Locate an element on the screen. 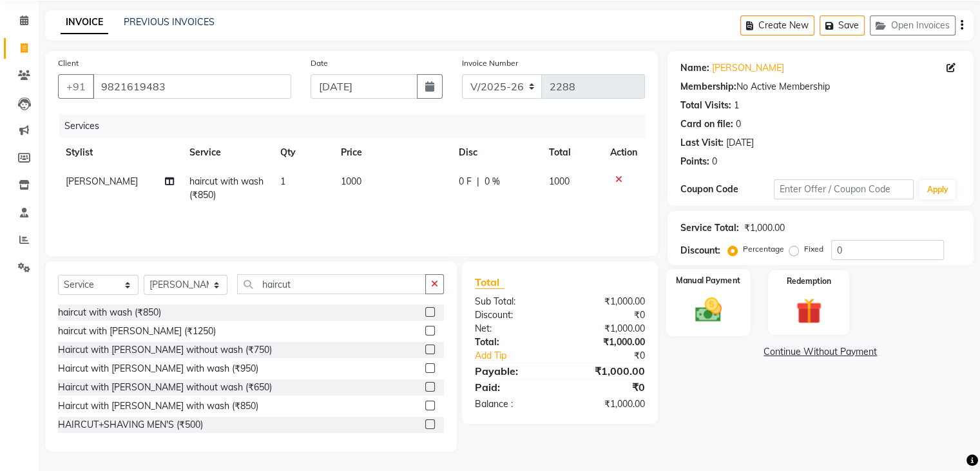  div: Total Visits: is located at coordinates (706, 105).